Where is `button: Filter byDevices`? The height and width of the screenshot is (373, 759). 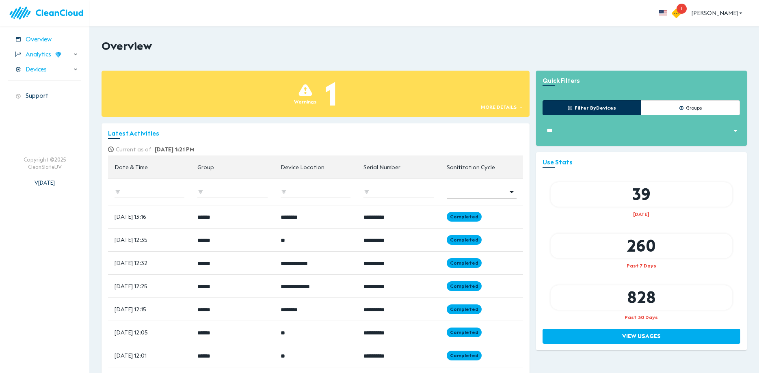
button: Filter byDevices is located at coordinates (592, 108).